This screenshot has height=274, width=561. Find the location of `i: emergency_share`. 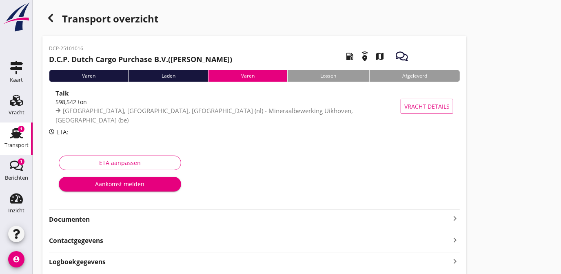

i: emergency_share is located at coordinates (365, 56).